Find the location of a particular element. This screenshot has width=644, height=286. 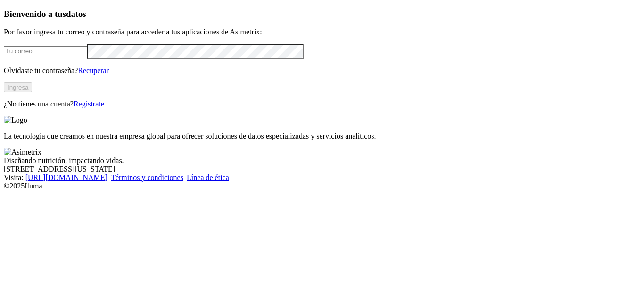

a: Términos y condiciones is located at coordinates (147, 177).